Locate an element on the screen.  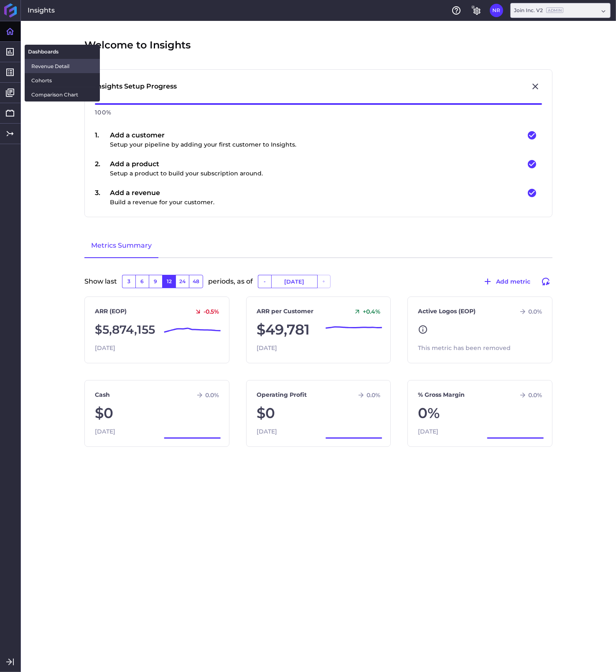
div: Dropdown select is located at coordinates (560, 11).